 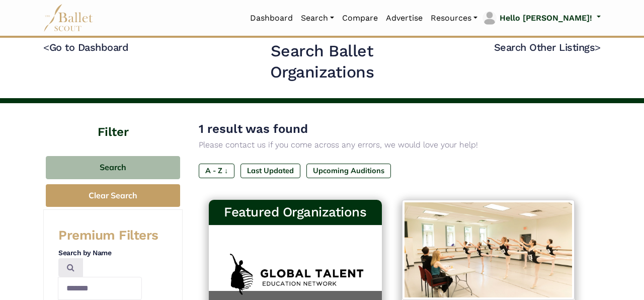 What do you see at coordinates (318, 18) in the screenshot?
I see `a: Search` at bounding box center [318, 18].